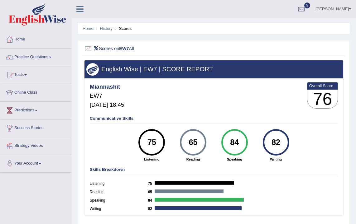 Image resolution: width=356 pixels, height=224 pixels. Describe the element at coordinates (165, 49) in the screenshot. I see `h2: Scores on All` at that location.